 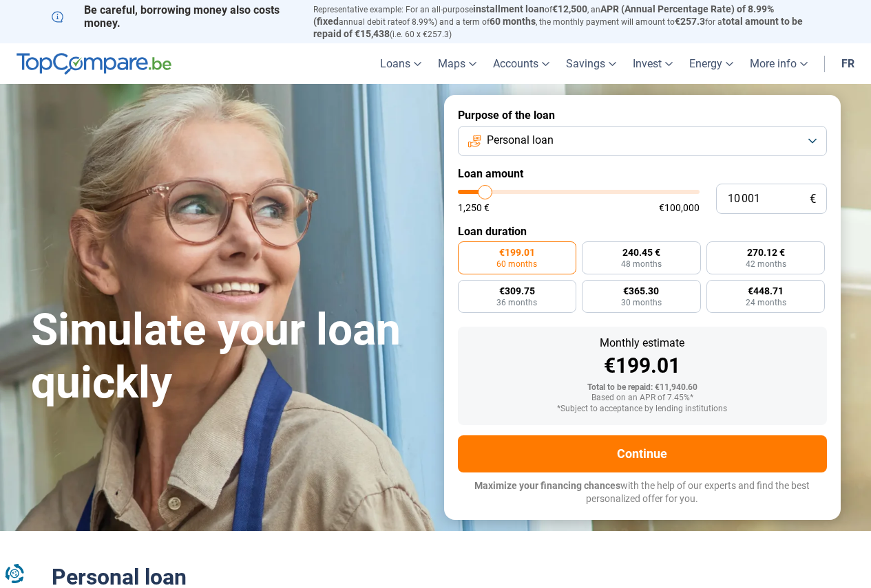 I want to click on font: , the monthly payment will amount to, so click(x=605, y=22).